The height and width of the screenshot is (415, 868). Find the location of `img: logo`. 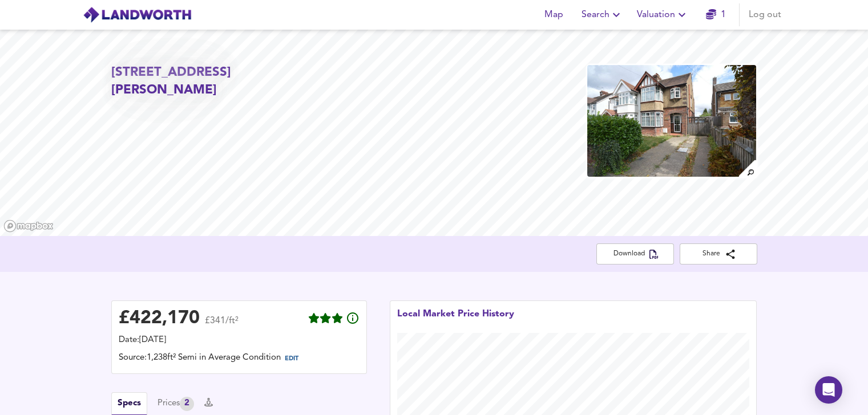

img: logo is located at coordinates (137, 14).